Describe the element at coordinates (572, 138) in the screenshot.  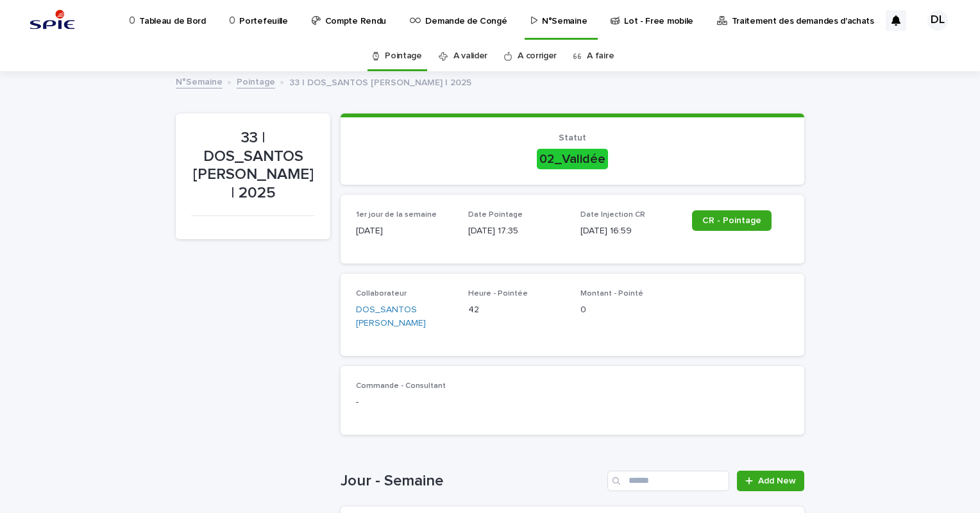
I see `span: Statut` at that location.